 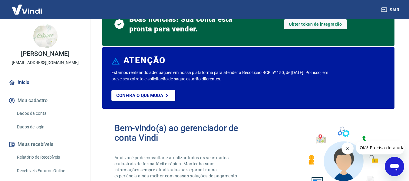 I want to click on p: Confira o que muda, so click(x=139, y=96).